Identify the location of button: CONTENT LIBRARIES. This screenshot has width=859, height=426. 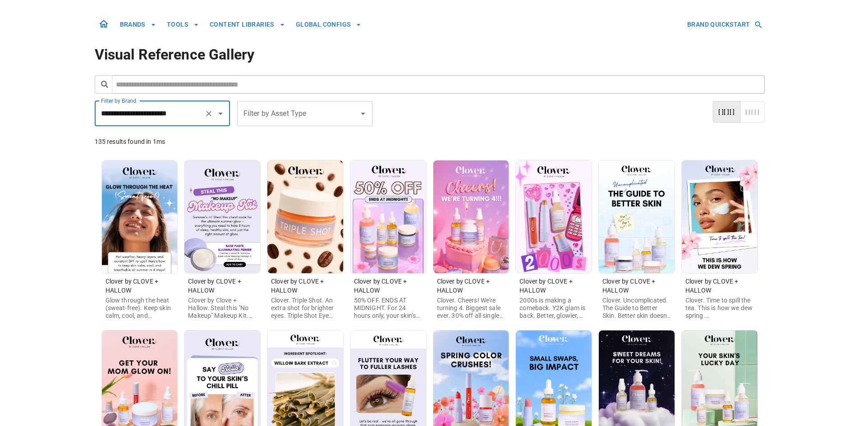
(247, 24).